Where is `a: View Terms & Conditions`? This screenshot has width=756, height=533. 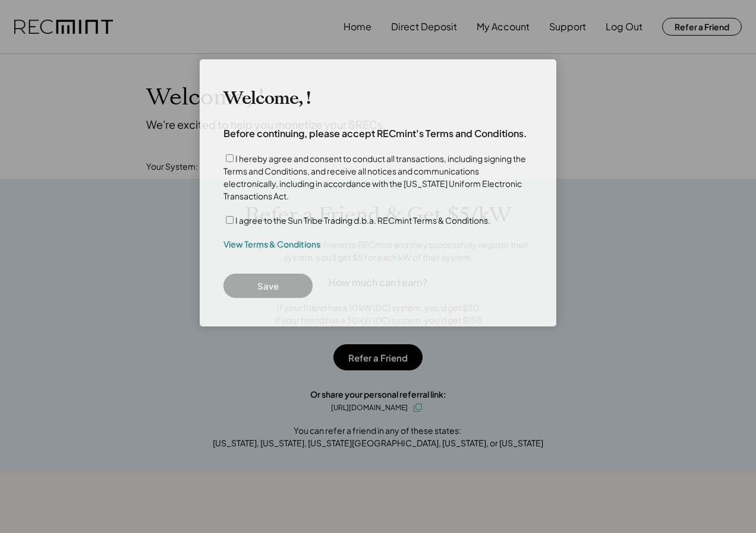 a: View Terms & Conditions is located at coordinates (271, 244).